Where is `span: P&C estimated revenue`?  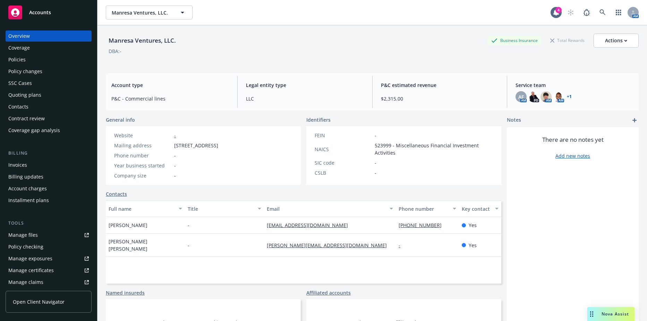
span: P&C estimated revenue is located at coordinates (440, 85).